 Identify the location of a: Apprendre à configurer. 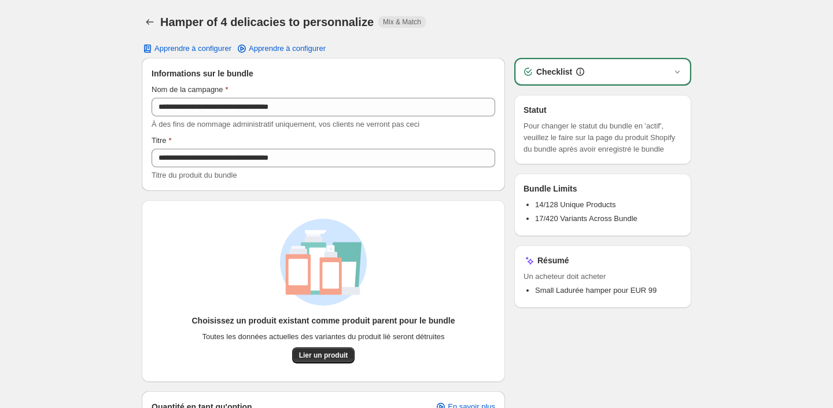
(281, 49).